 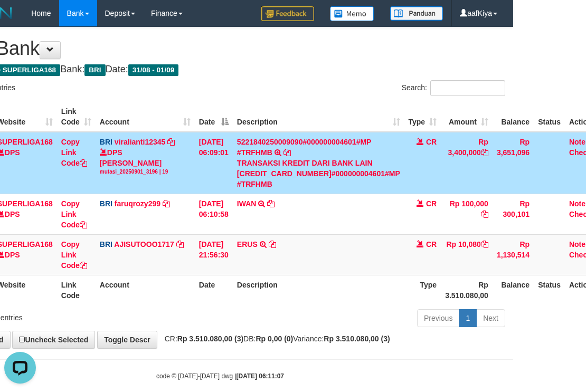 I want to click on a: Previous, so click(x=438, y=318).